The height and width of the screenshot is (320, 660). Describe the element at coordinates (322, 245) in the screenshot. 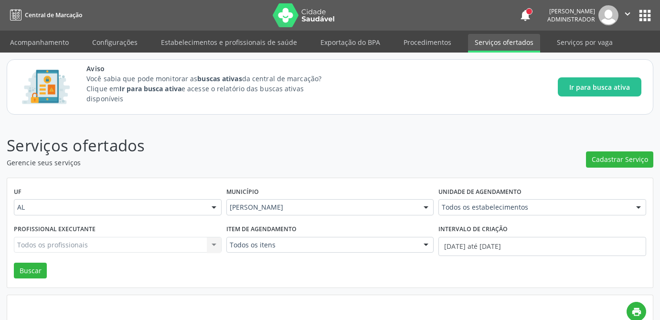

I see `span: Todos os itens` at that location.